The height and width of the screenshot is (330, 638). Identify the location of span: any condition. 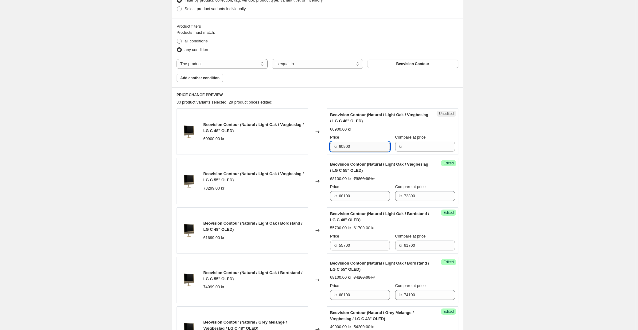
(196, 49).